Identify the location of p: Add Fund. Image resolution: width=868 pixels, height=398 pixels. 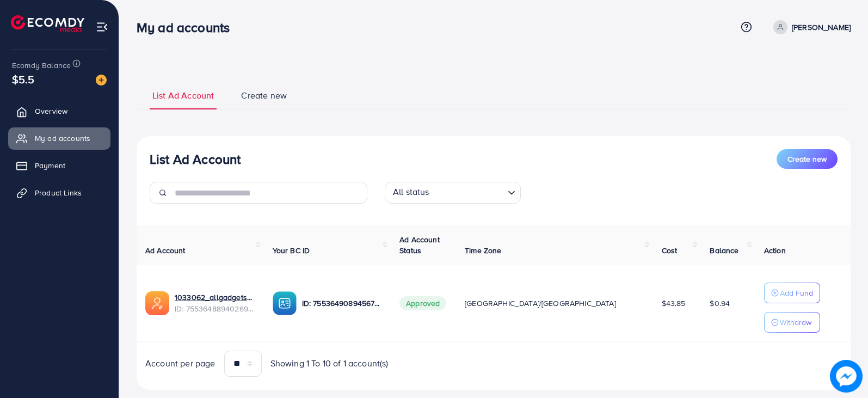
(796, 293).